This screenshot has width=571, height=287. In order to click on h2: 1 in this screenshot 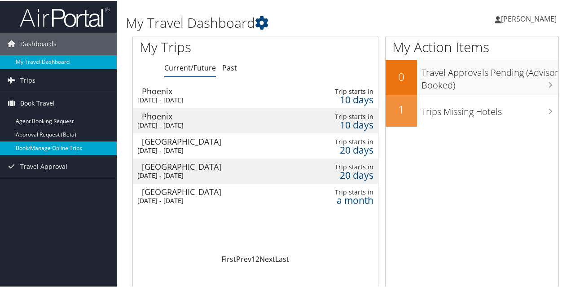, I will do `click(401, 109)`.